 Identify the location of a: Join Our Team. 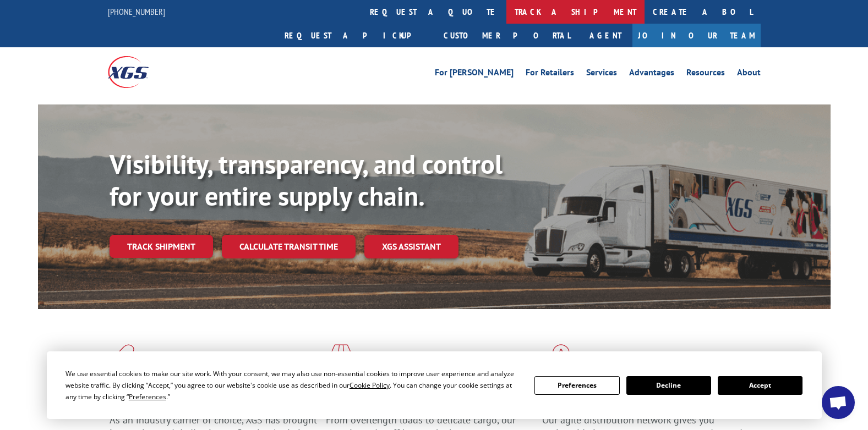
(697, 35).